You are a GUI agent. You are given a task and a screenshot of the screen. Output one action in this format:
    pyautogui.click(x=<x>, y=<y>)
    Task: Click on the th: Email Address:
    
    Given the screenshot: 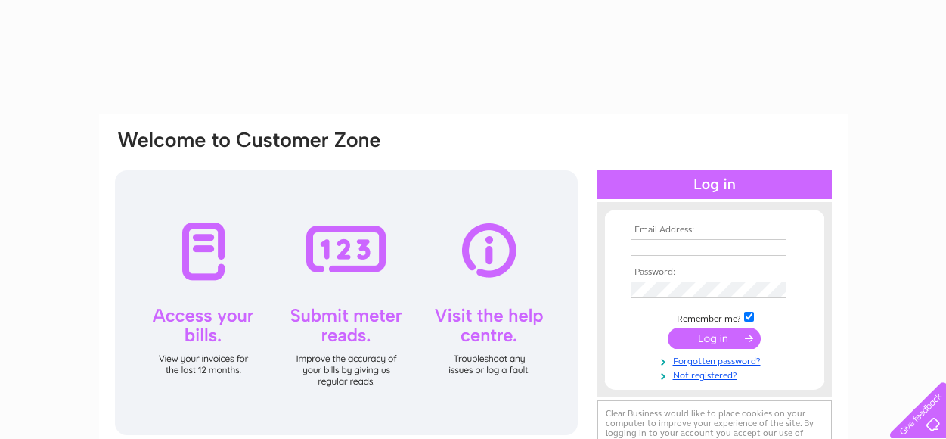 What is the action you would take?
    pyautogui.click(x=715, y=230)
    